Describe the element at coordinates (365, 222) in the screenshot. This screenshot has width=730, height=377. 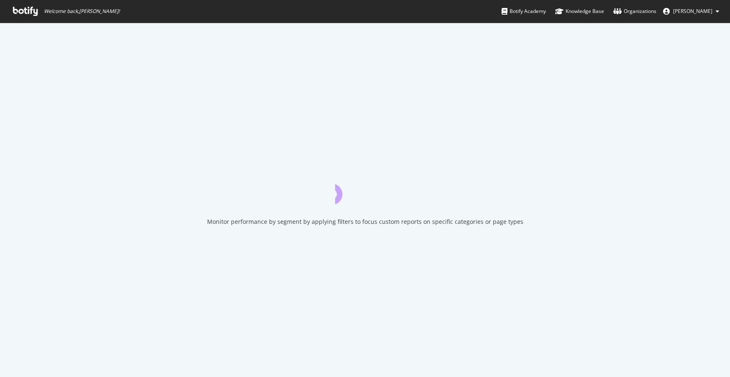
I see `div: Monitor performance by segment by applying filters to focus custom reports on specific categories...` at that location.